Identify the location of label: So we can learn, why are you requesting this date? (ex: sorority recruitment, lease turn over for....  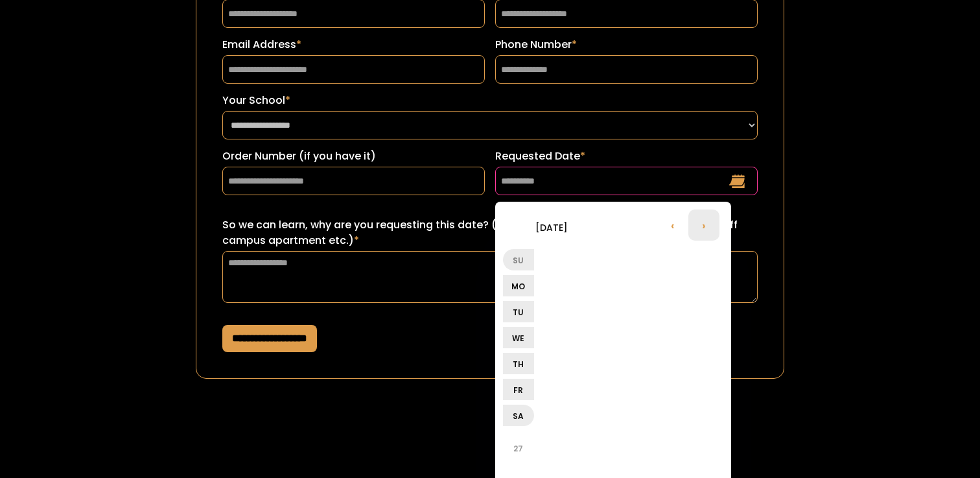
(490, 232).